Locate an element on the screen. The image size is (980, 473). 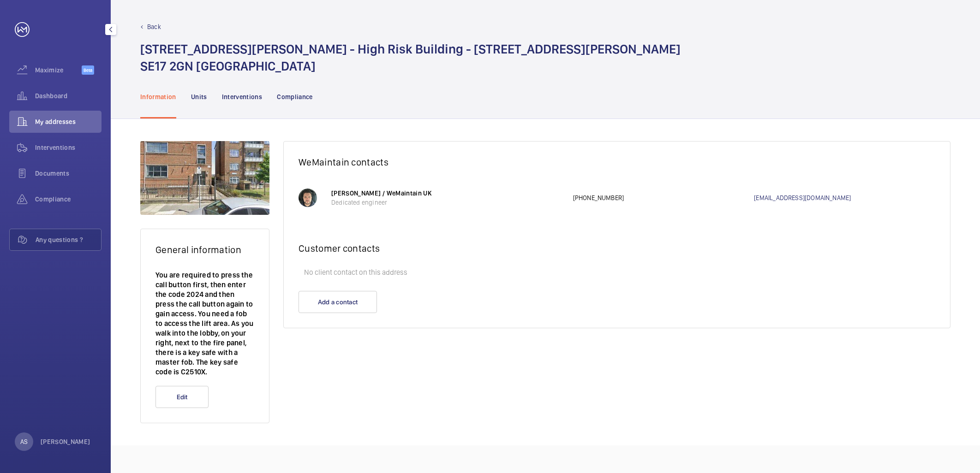
span: Dashboard is located at coordinates (69, 96).